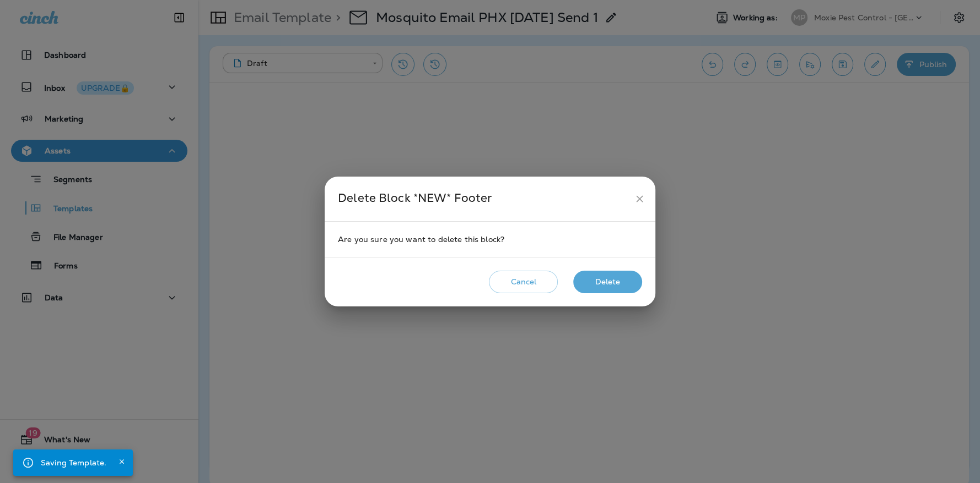 The width and height of the screenshot is (980, 483). Describe the element at coordinates (122, 462) in the screenshot. I see `button: Close` at that location.